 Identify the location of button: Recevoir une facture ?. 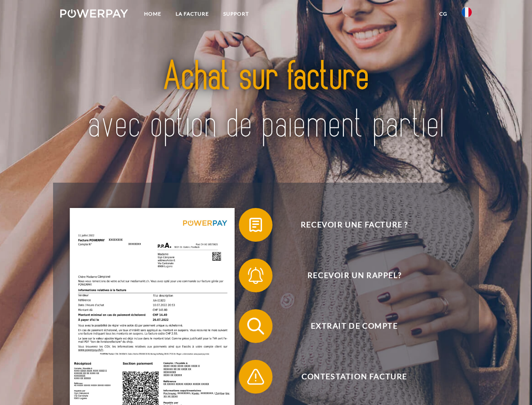
(349, 225).